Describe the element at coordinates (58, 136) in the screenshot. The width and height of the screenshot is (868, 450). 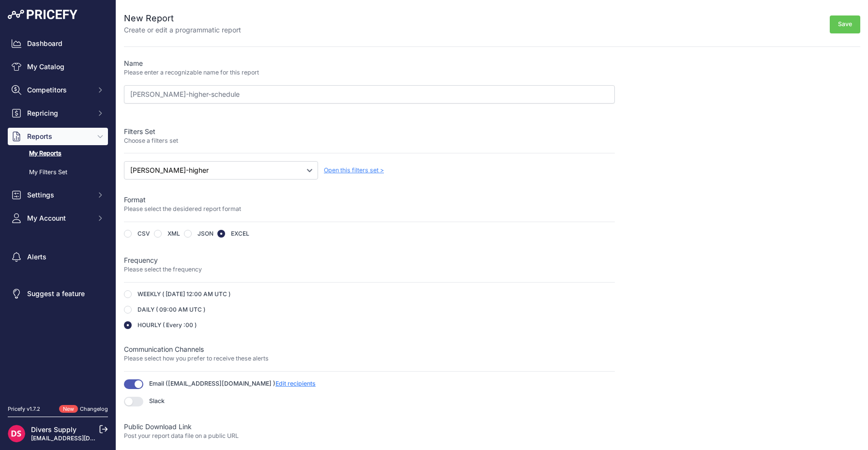
I see `span: Reports` at that location.